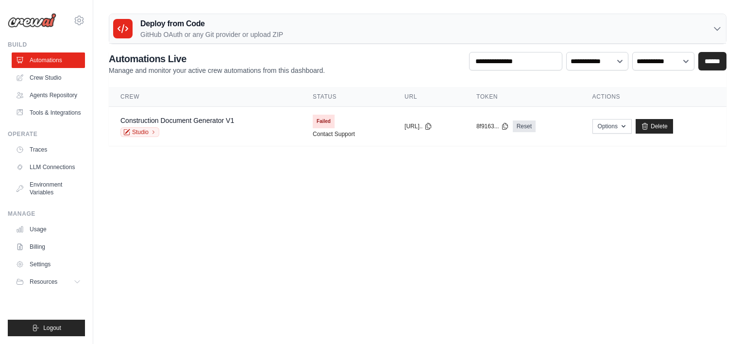 This screenshot has width=742, height=344. What do you see at coordinates (429, 97) in the screenshot?
I see `th: URL` at bounding box center [429, 97].